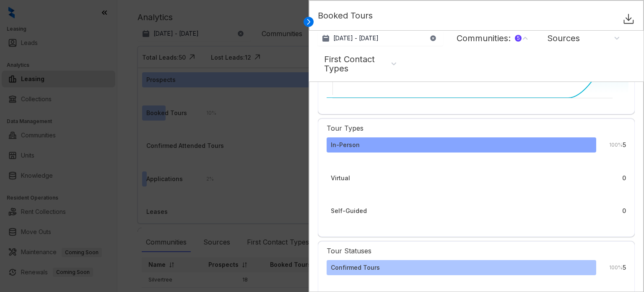 The height and width of the screenshot is (292, 644). Describe the element at coordinates (340, 178) in the screenshot. I see `div: Virtual` at that location.